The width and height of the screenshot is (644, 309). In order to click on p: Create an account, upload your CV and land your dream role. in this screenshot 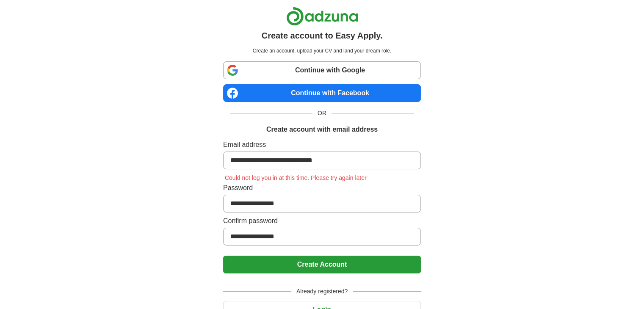, I will do `click(322, 51)`.